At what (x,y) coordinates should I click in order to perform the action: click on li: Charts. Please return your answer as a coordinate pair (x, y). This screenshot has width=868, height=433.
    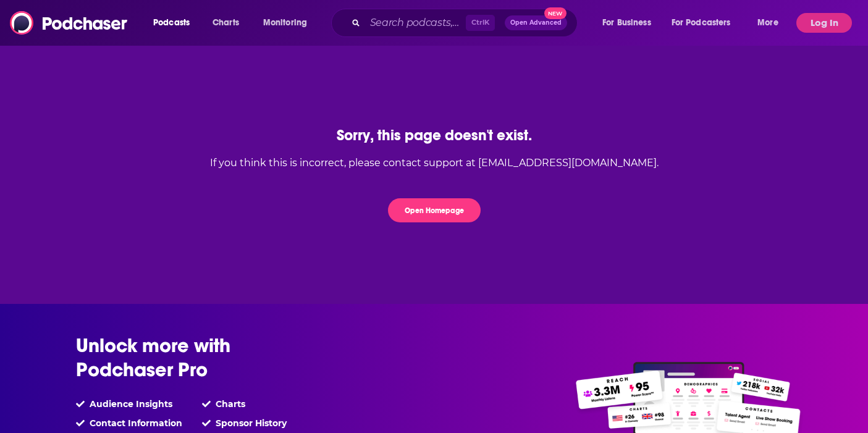
    Looking at the image, I should click on (244, 404).